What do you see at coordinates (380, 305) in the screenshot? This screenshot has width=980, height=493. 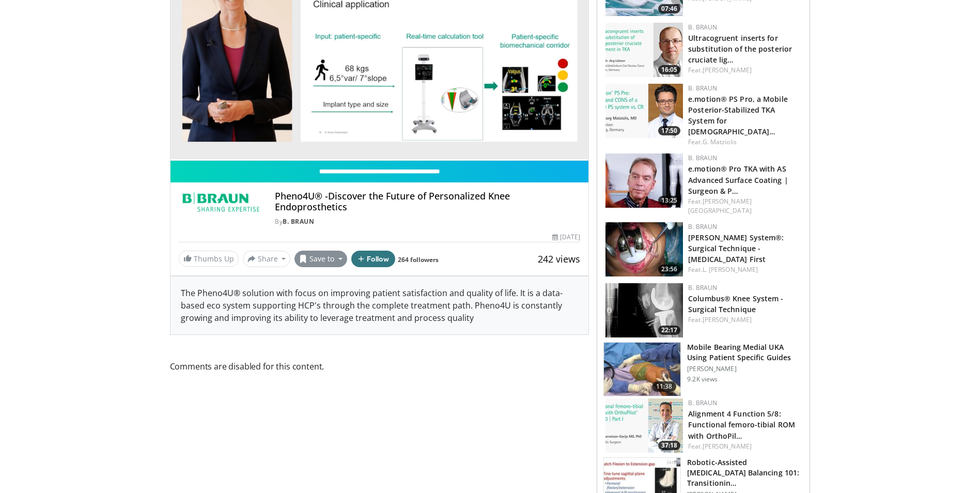 I see `div: The Pheno4U® solution with focus on improving patient satisfaction and quality of life. It is a d...` at bounding box center [380, 305].